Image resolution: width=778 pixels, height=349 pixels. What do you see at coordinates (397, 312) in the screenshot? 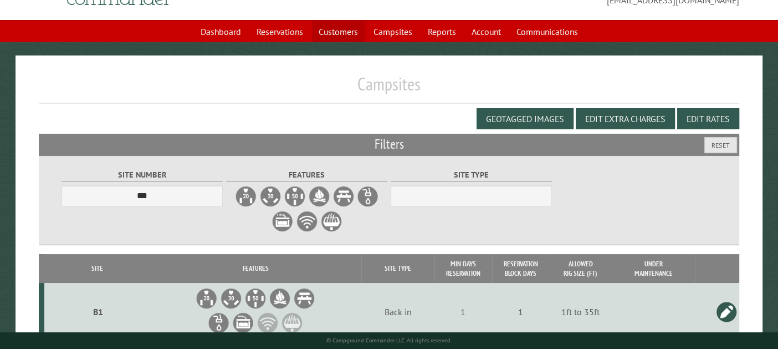
I see `div: Back in` at bounding box center [397, 312].